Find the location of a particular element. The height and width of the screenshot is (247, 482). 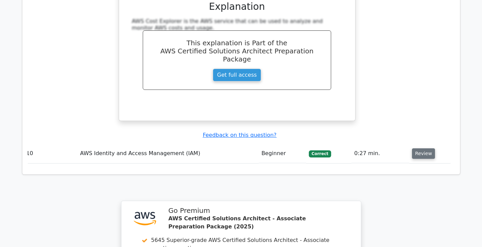

td: 0:27 min. is located at coordinates (380, 153).